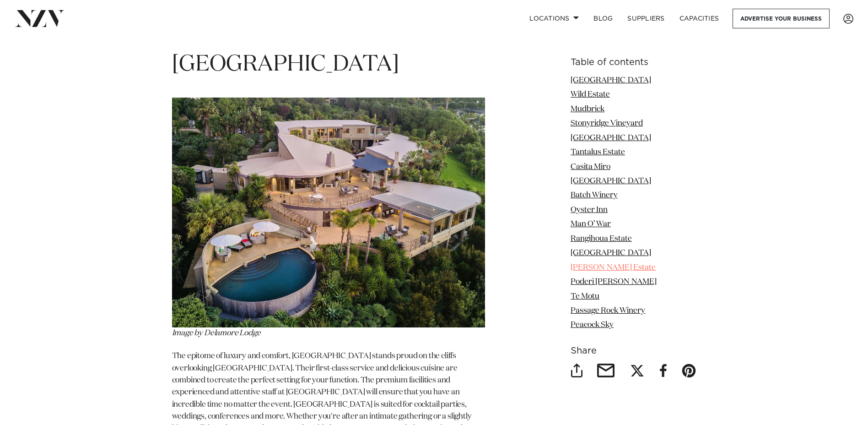 Image resolution: width=868 pixels, height=425 pixels. What do you see at coordinates (633, 62) in the screenshot?
I see `h6: Table of contents` at bounding box center [633, 62].